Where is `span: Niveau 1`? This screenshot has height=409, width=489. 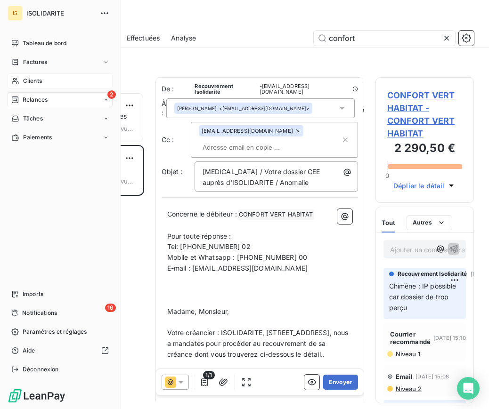
span: Niveau 1 is located at coordinates (407, 354).